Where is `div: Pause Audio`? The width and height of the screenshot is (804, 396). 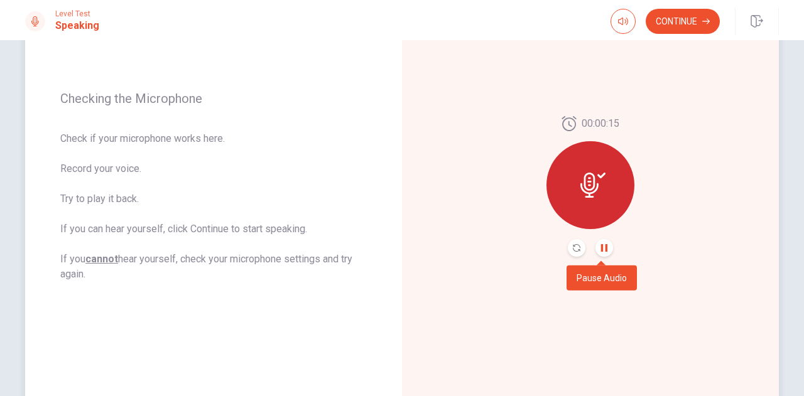 div: Pause Audio is located at coordinates (602, 278).